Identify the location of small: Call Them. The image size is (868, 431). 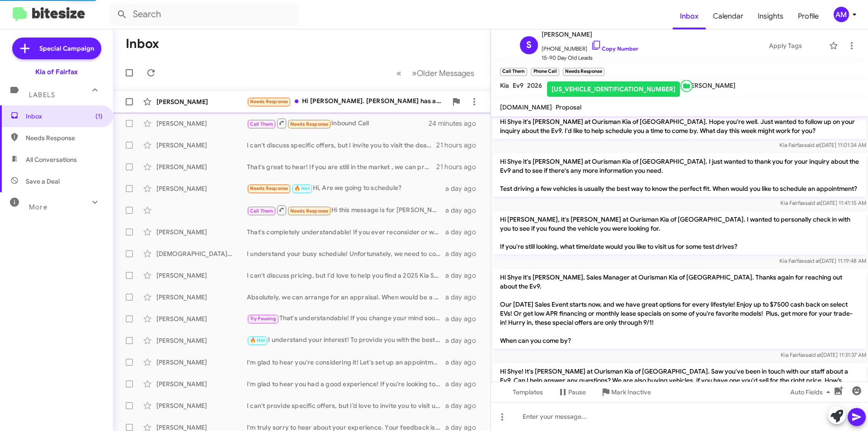
(513, 72).